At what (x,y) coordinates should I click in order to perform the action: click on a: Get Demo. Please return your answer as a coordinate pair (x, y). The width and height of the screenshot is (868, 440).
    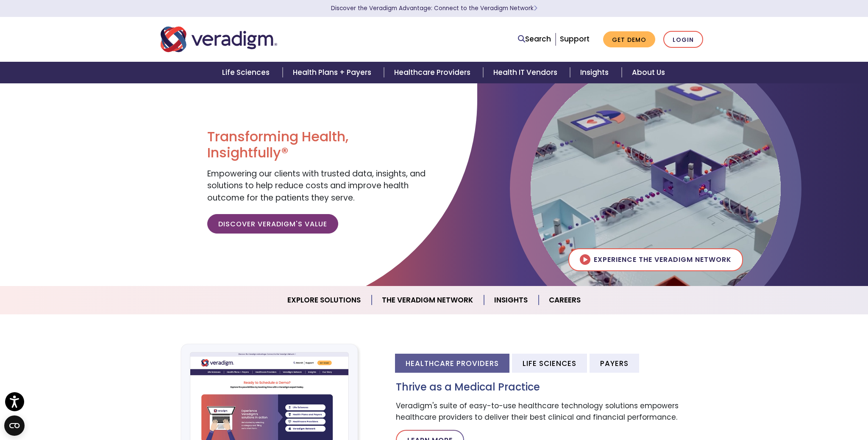
    Looking at the image, I should click on (629, 39).